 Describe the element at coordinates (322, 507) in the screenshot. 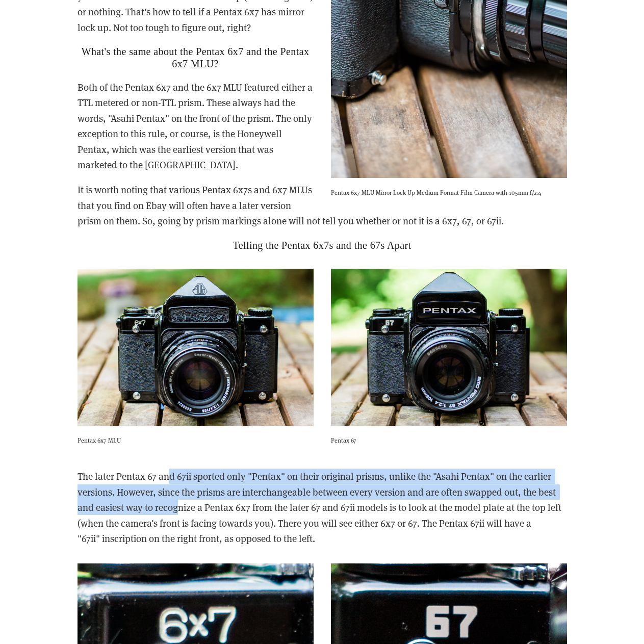

I see `p: The later Pentax 67 and 67ii sported only "Pentax" on their original prisms, unlike the "Asahi Pe...` at that location.